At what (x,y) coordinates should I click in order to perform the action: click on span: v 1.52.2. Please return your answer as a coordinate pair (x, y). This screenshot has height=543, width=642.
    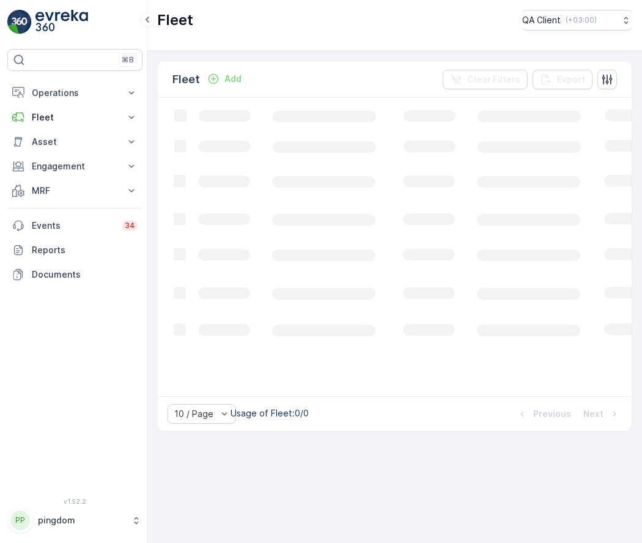
    Looking at the image, I should click on (75, 501).